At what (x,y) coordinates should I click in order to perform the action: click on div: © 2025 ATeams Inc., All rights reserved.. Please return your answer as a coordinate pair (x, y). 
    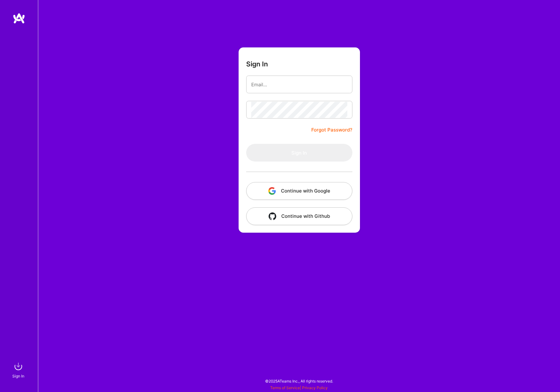
    Looking at the image, I should click on (299, 381).